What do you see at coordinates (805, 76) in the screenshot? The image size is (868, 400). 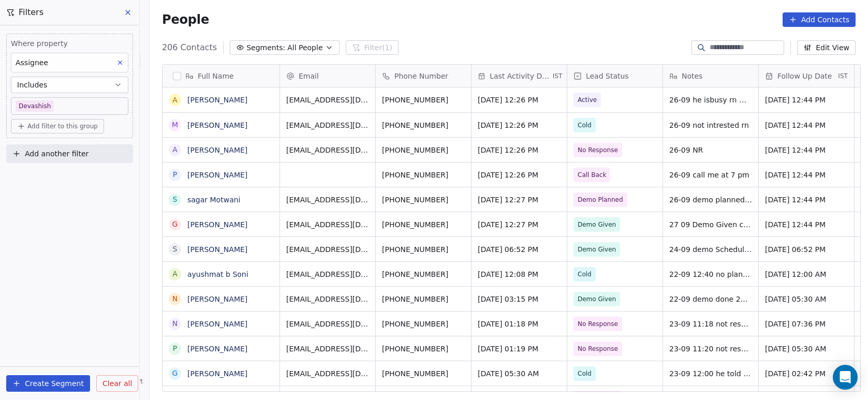 I see `span: Follow Up Date` at bounding box center [805, 76].